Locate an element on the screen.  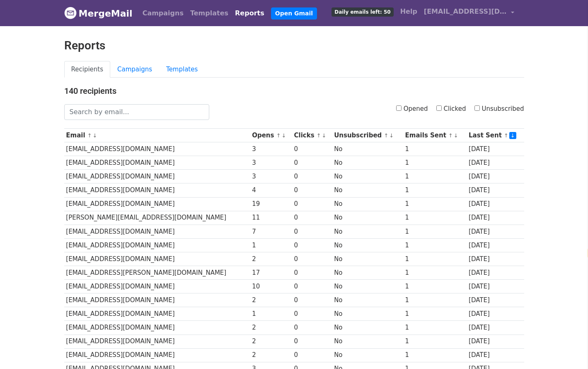
a: Help is located at coordinates (409, 12).